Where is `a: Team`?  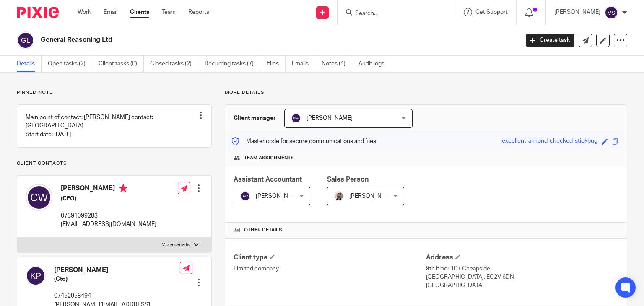
a: Team is located at coordinates (169, 12).